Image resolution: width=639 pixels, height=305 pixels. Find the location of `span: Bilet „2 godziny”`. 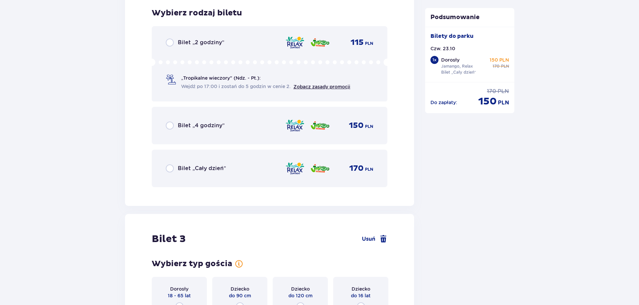

span: Bilet „2 godziny” is located at coordinates (201, 42).